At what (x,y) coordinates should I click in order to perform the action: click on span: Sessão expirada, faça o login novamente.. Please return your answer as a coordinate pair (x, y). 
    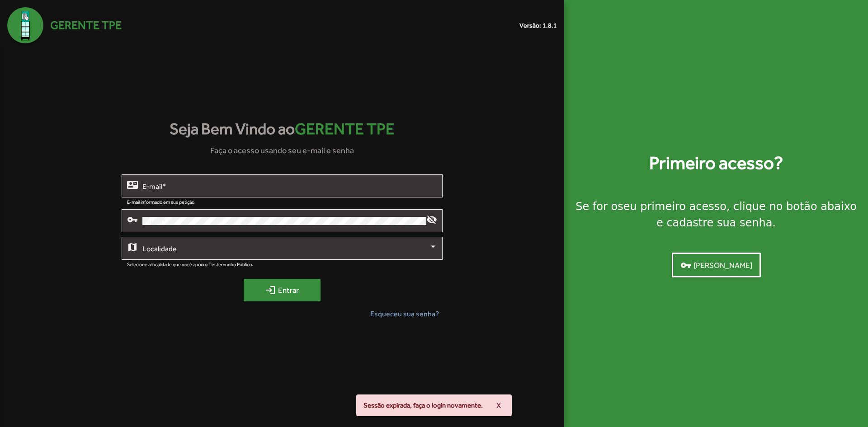
    Looking at the image, I should click on (423, 405).